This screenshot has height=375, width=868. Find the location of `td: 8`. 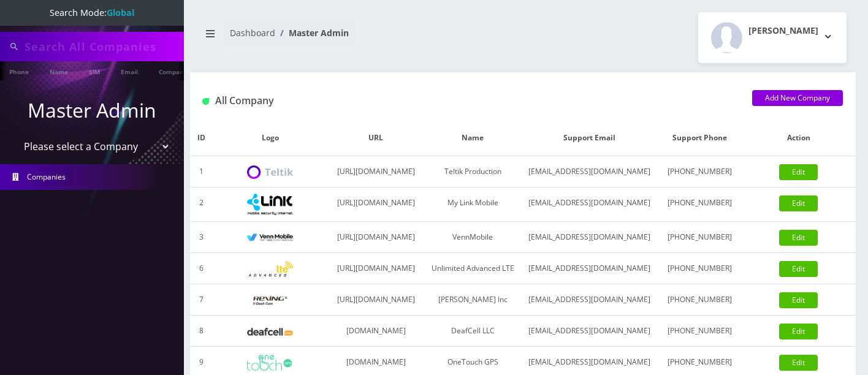

td: 8 is located at coordinates (201, 331).